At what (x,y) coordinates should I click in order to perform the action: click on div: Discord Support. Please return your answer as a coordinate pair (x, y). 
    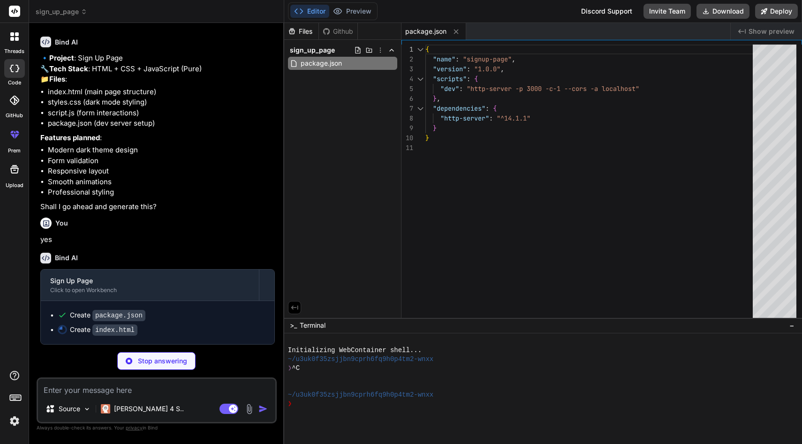
    Looking at the image, I should click on (607, 11).